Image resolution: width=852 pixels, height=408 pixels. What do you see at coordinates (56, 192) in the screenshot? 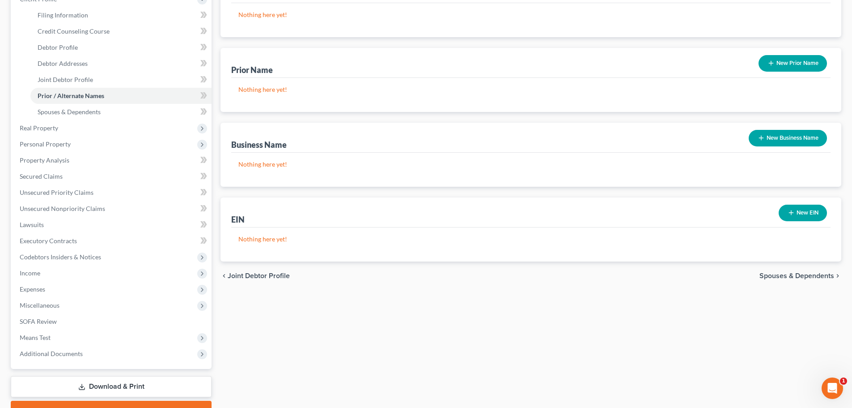
I see `span: Unsecured Priority Claims` at bounding box center [56, 192].